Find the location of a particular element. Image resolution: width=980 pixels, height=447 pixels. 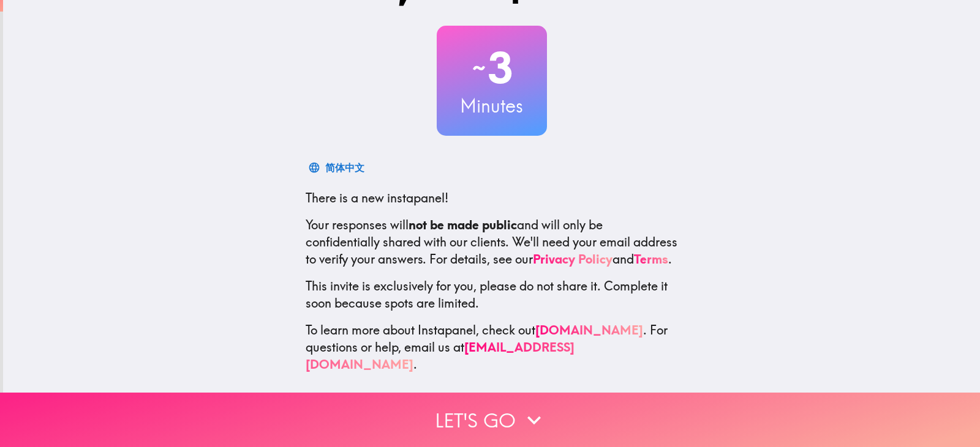

p: This invite is exclusively for you, please do not share it. Complete it soon because spots are li... is located at coordinates (492, 295).